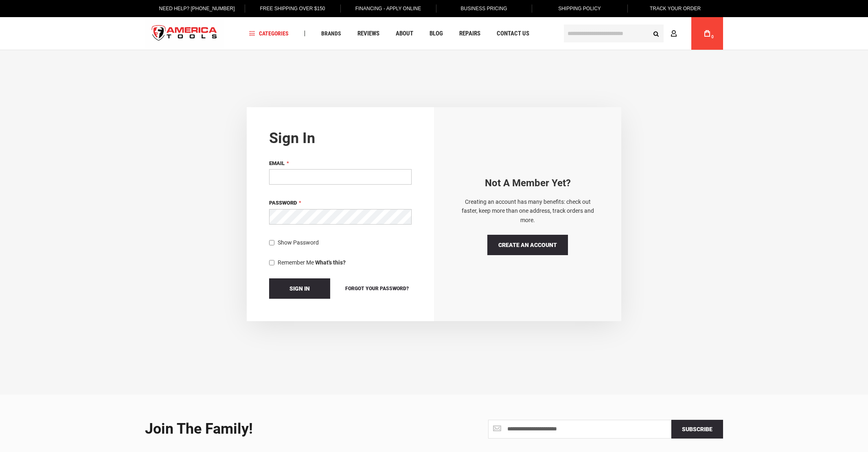 The width and height of the screenshot is (868, 452). What do you see at coordinates (513, 33) in the screenshot?
I see `span: Contact Us` at bounding box center [513, 33].